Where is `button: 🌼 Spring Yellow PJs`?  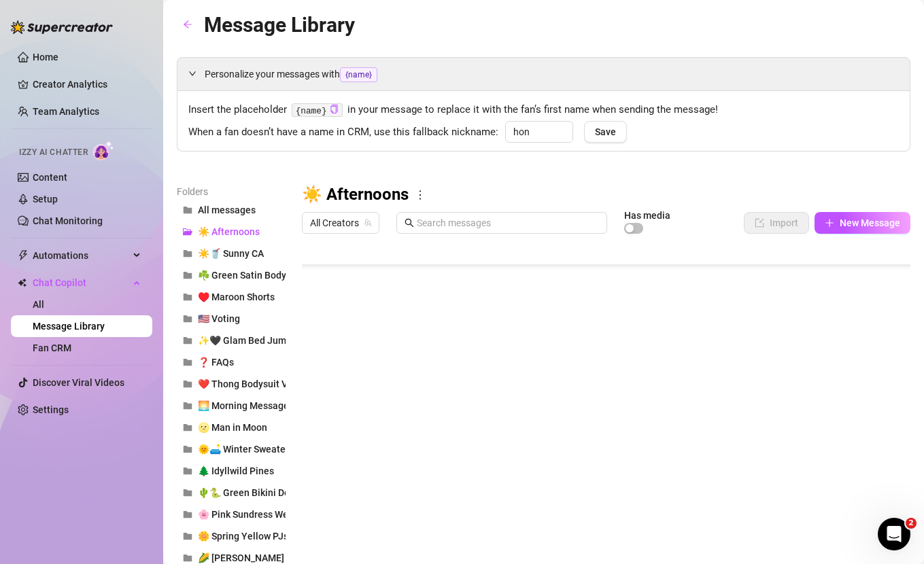
button: 🌼 Spring Yellow PJs is located at coordinates (231, 536).